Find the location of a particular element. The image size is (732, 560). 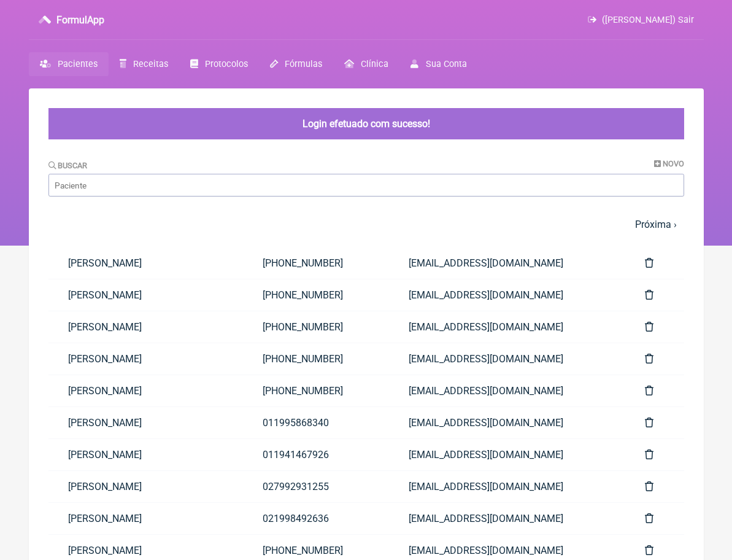

input: Paciente is located at coordinates (366, 184).